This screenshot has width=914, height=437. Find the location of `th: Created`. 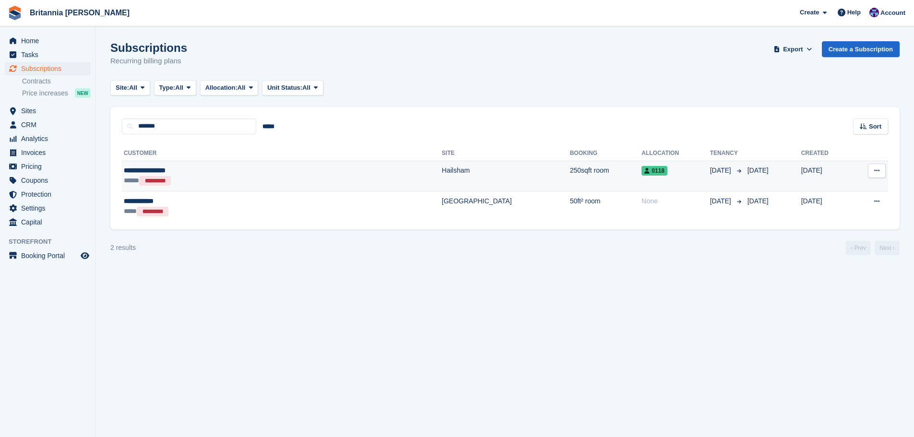

th: Created is located at coordinates (826, 153).